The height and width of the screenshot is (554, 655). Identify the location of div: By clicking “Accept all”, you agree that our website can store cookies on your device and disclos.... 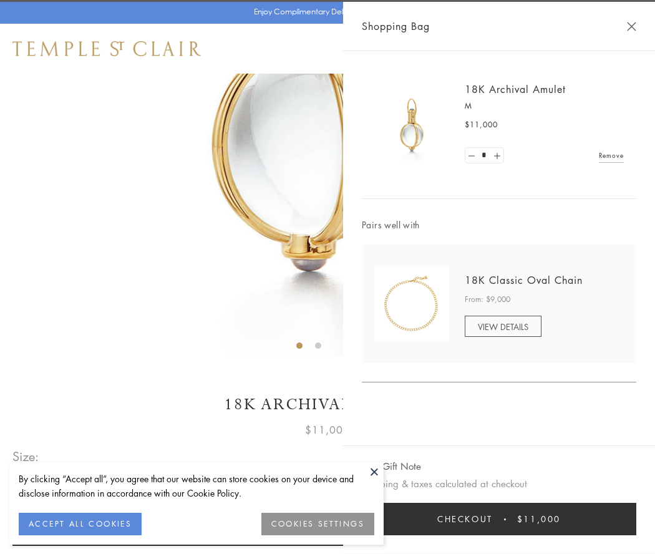
(196, 486).